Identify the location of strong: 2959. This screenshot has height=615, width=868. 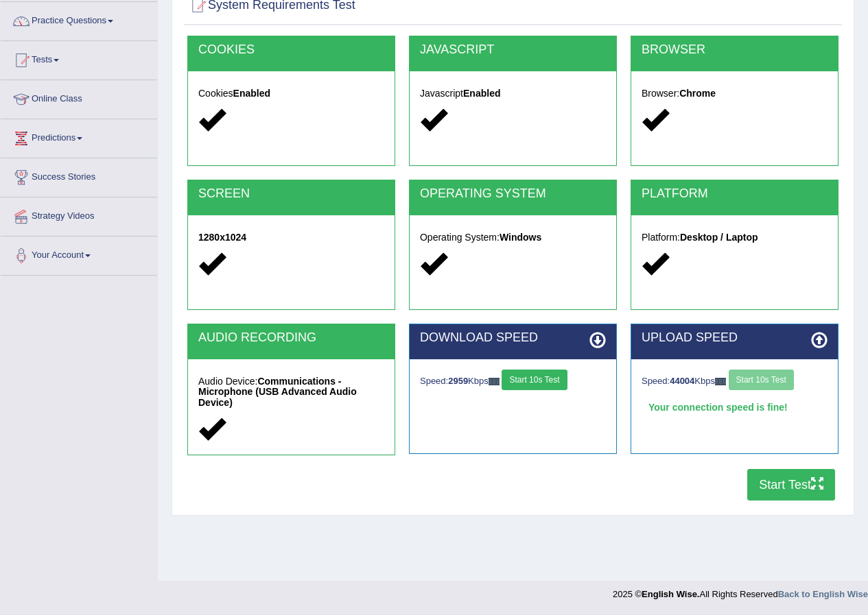
(458, 381).